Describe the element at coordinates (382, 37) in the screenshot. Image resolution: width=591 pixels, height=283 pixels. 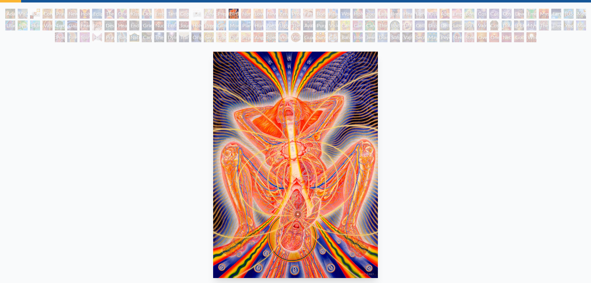
I see `div: Diamond Being` at that location.